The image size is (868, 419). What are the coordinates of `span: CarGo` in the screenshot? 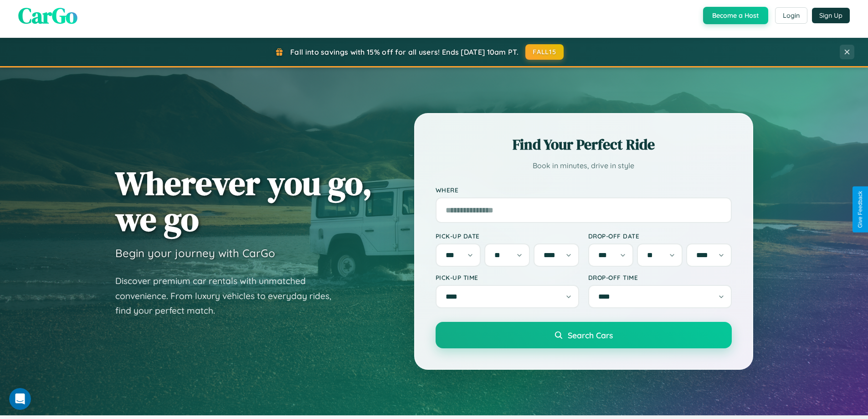 It's located at (48, 16).